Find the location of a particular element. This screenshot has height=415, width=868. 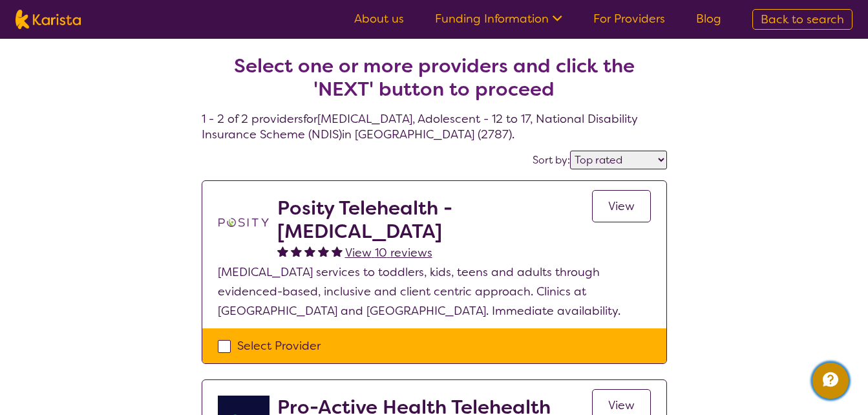

a: Back to search is located at coordinates (802, 19).